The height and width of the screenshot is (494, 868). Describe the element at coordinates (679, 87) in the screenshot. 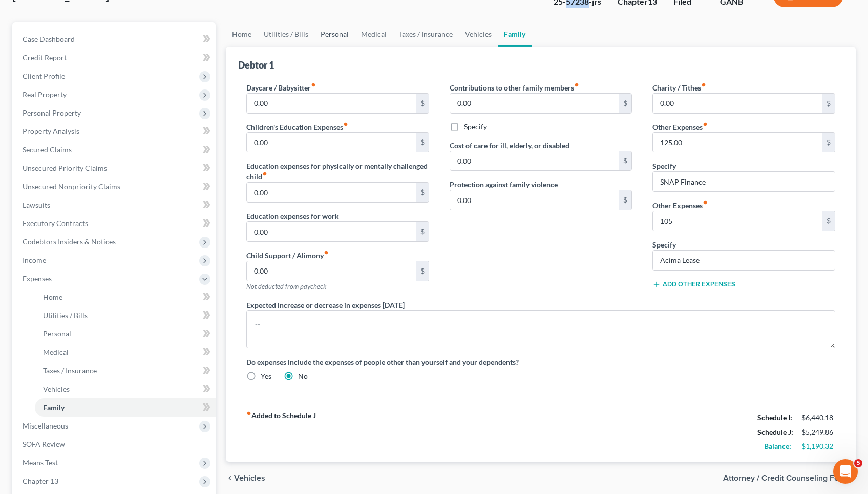

I see `label: Charity / Tithes` at that location.